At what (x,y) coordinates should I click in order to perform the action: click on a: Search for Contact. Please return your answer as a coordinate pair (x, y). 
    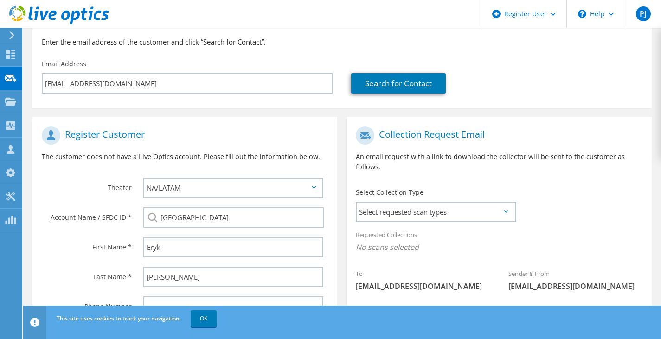
    Looking at the image, I should click on (399, 84).